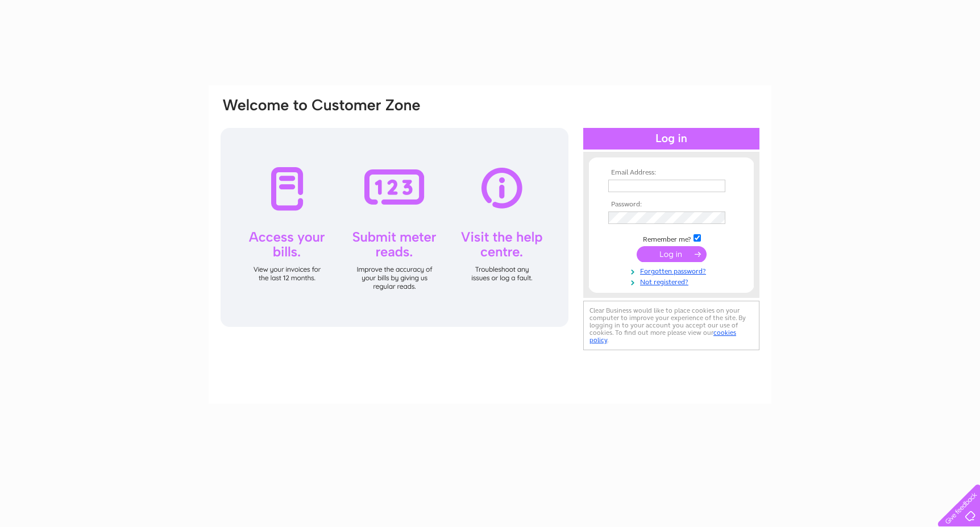  What do you see at coordinates (672, 270) in the screenshot?
I see `a: Forgotten password?` at bounding box center [672, 270].